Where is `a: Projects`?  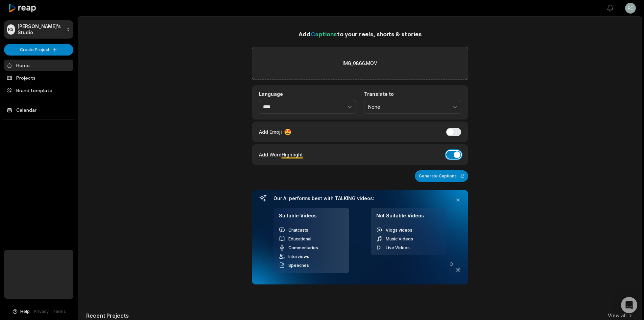
a: Projects is located at coordinates (39, 78).